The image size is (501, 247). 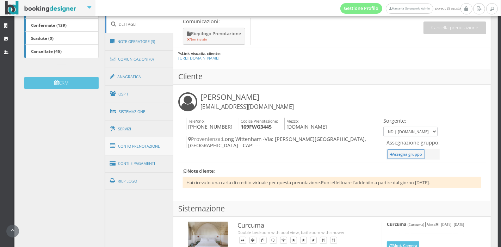 What do you see at coordinates (49, 25) in the screenshot?
I see `b: Confermate (139)` at bounding box center [49, 25].